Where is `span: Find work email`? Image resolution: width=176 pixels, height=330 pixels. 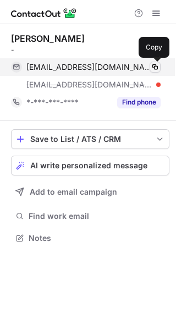
span: Find work email is located at coordinates (97, 216).